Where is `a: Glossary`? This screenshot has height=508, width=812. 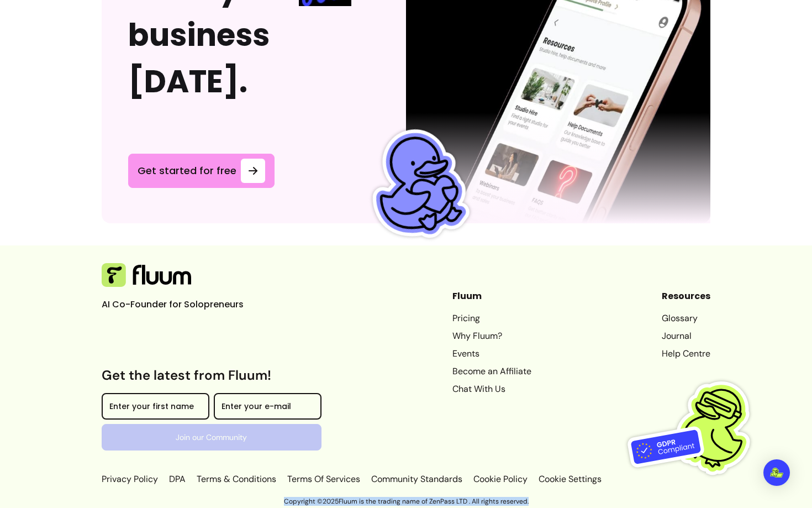
a: Glossary is located at coordinates (686, 318).